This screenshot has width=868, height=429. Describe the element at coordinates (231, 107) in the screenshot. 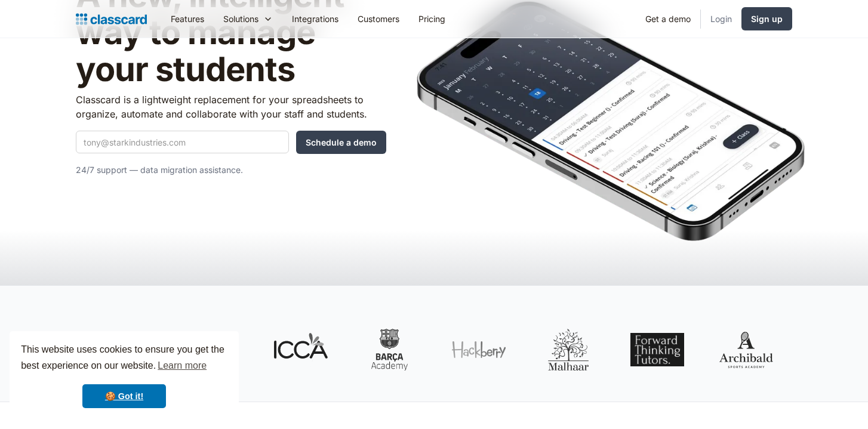

I see `p: Classcard is a lightweight replacement for your spreadsheets to organize, automate and collaborat...` at that location.